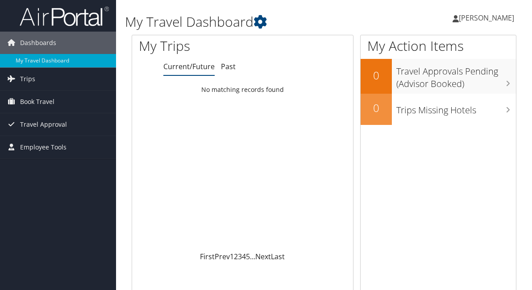 The image size is (532, 290). Describe the element at coordinates (37, 102) in the screenshot. I see `span: Book Travel` at that location.